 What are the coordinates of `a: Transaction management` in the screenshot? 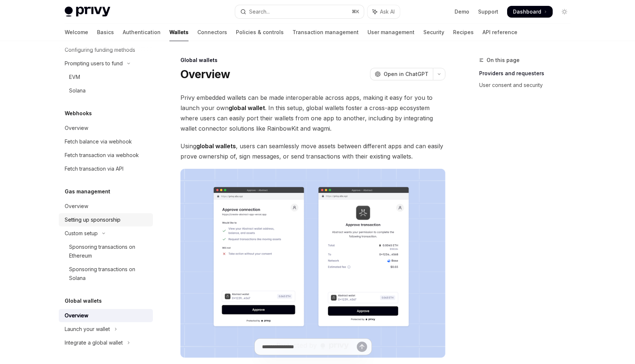 It's located at (326, 33).